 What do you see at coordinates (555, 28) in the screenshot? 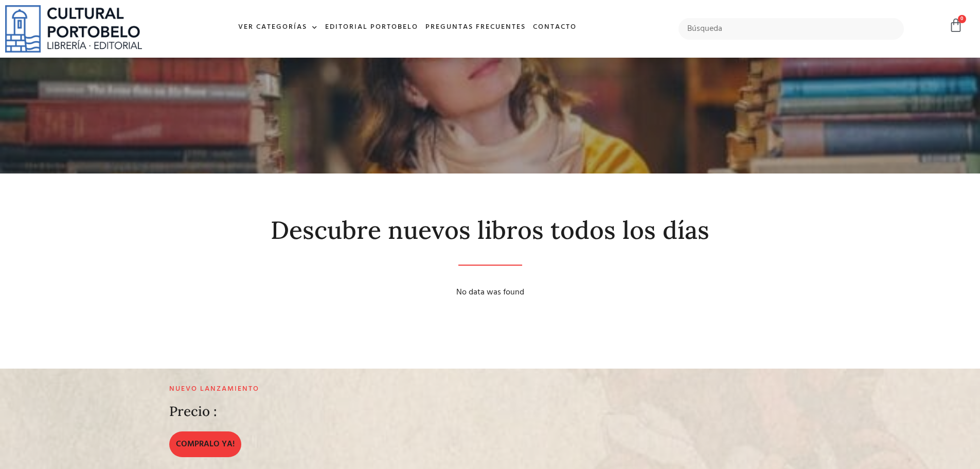
I see `a: Contacto` at bounding box center [555, 28].